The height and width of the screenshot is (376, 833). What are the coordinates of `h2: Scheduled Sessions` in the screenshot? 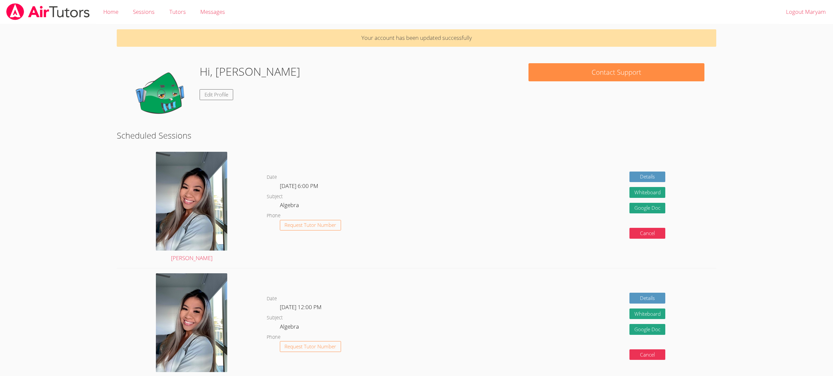 It's located at (417, 135).